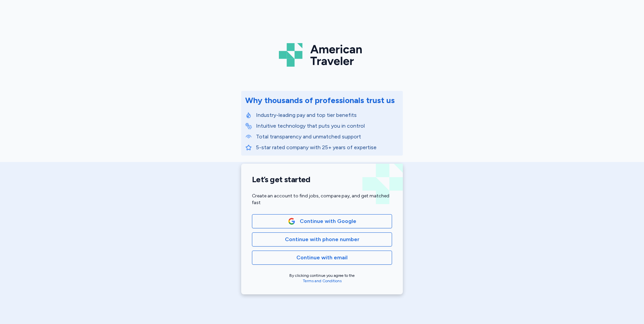 This screenshot has height=324, width=644. I want to click on span: Continue with email, so click(322, 257).